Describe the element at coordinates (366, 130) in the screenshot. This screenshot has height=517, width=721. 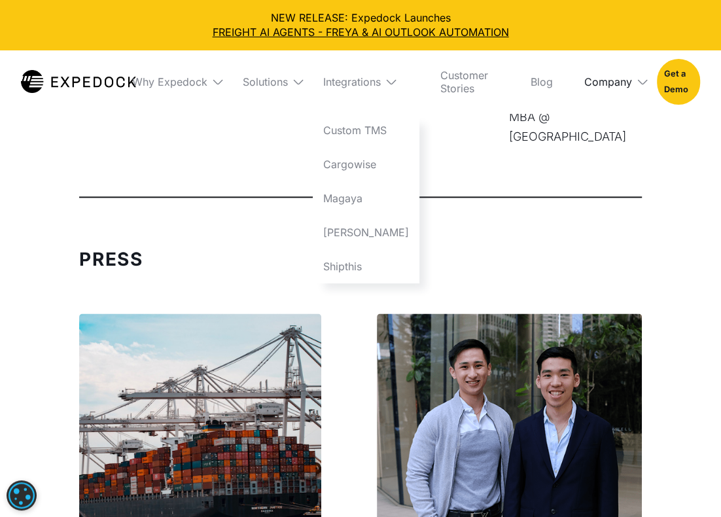
I see `a: Custom TMS` at that location.